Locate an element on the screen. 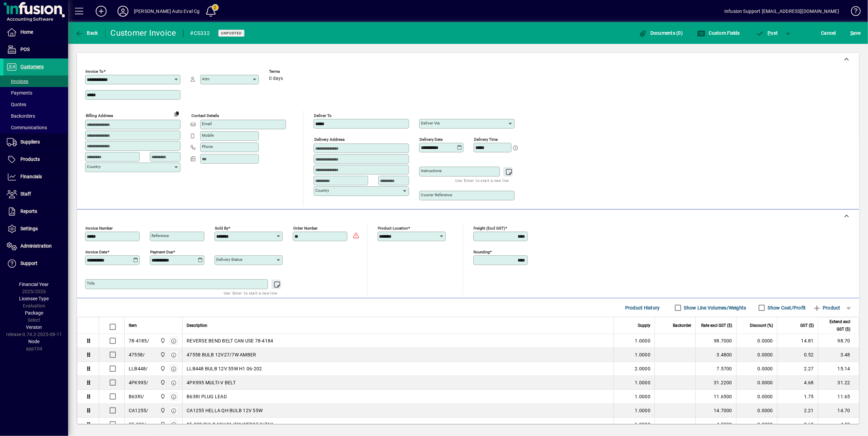  div: 14.7000 is located at coordinates (715, 411).